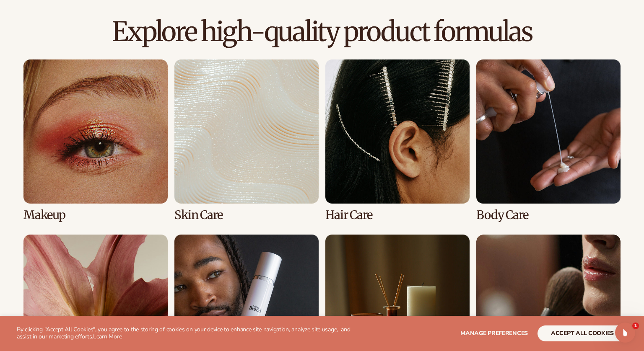  What do you see at coordinates (322, 32) in the screenshot?
I see `h2: Explore high-quality product formulas` at bounding box center [322, 32].